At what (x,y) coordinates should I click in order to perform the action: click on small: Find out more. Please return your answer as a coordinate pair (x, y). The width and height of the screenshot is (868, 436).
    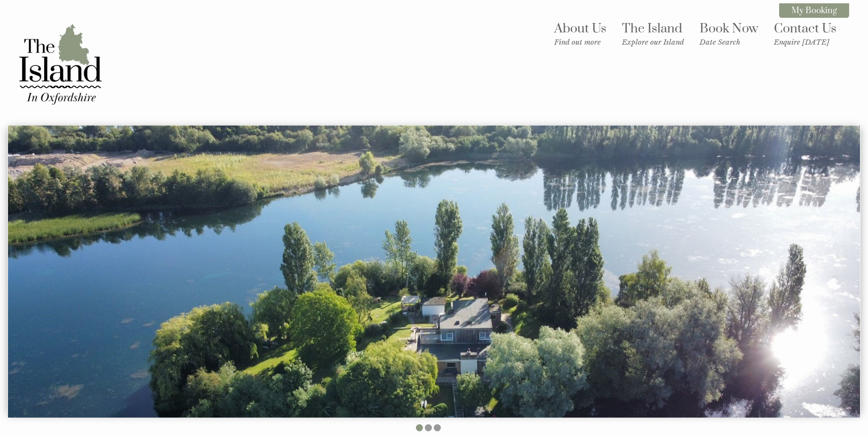
    Looking at the image, I should click on (581, 42).